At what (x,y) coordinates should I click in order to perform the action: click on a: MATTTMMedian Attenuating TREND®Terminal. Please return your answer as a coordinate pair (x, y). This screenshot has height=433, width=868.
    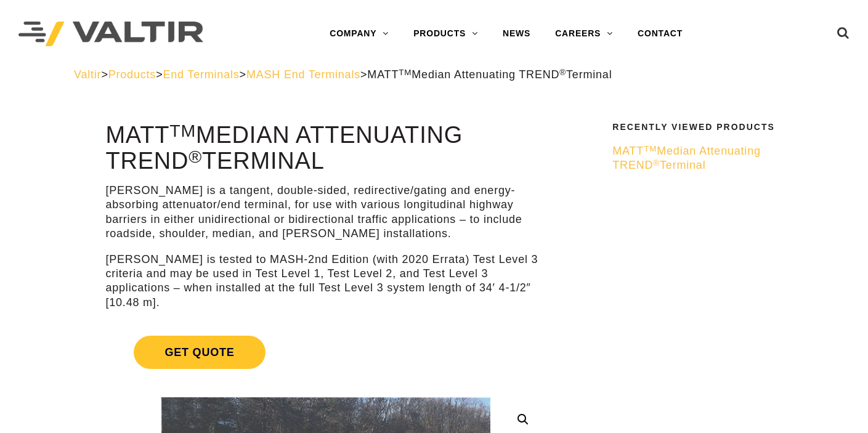
    Looking at the image, I should click on (698, 158).